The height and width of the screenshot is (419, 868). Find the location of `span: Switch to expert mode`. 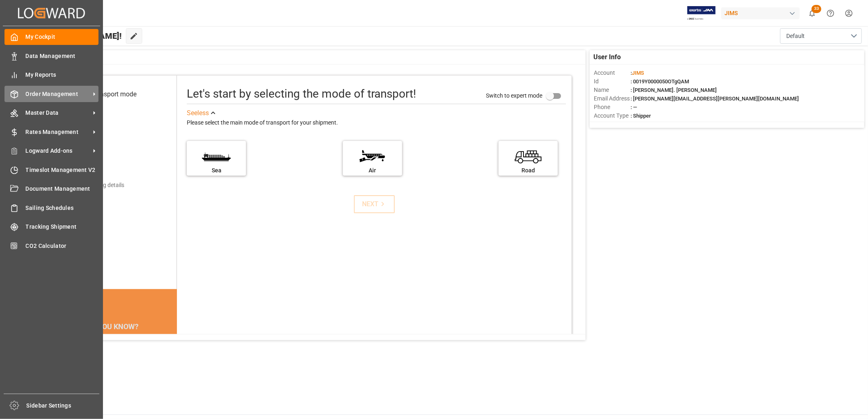

span: Switch to expert mode is located at coordinates (514, 95).